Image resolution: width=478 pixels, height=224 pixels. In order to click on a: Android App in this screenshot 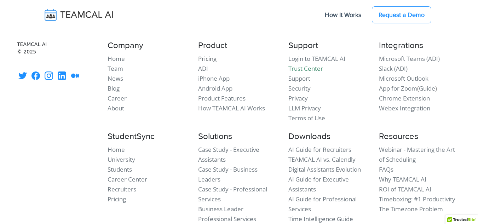, I will do `click(215, 88)`.